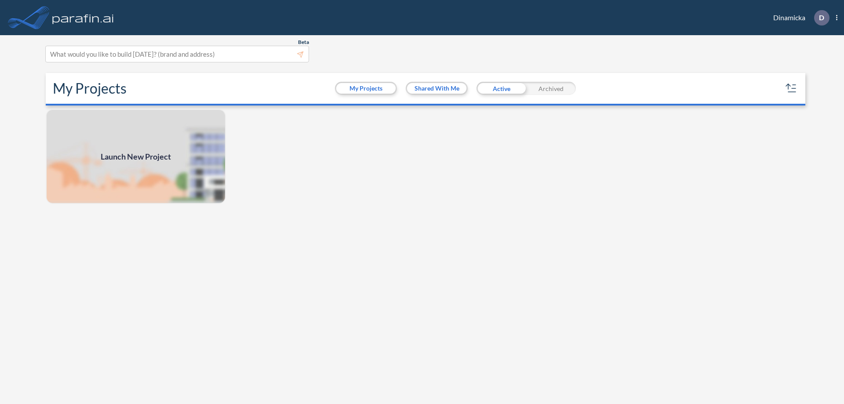  What do you see at coordinates (90, 88) in the screenshot?
I see `h2: My Projects` at bounding box center [90, 88].